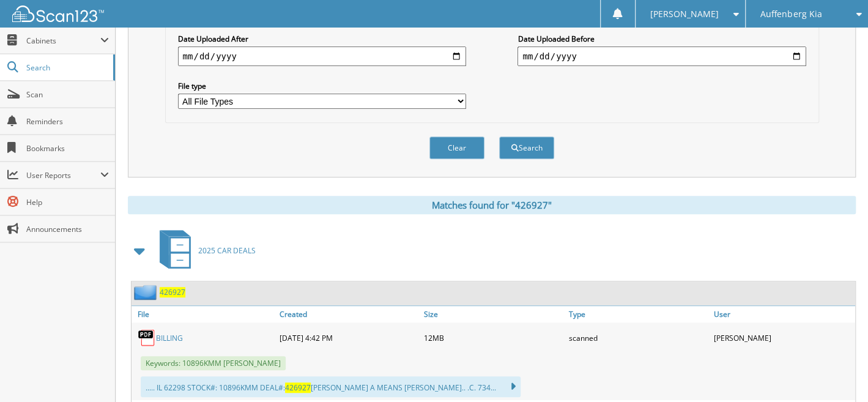 This screenshot has width=868, height=402. Describe the element at coordinates (172, 291) in the screenshot. I see `a: 426927` at that location.